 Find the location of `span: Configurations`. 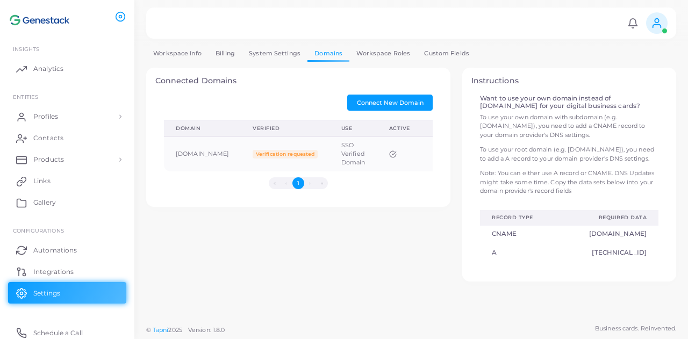

span: Configurations is located at coordinates (38, 231).